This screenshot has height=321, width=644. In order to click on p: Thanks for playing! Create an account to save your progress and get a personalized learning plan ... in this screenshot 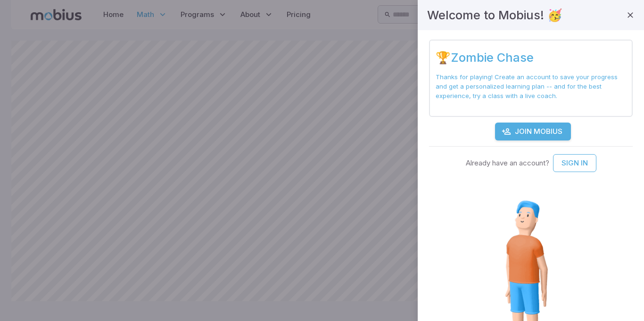, I will do `click(531, 87)`.